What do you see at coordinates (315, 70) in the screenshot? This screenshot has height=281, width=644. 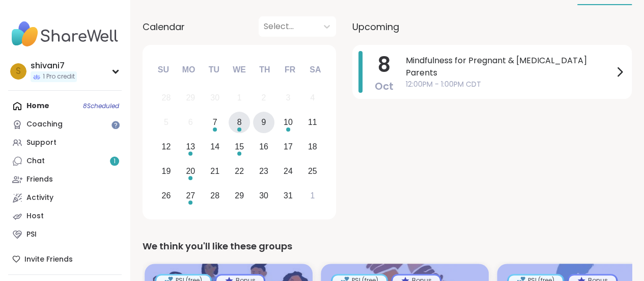 I see `div: Sa` at bounding box center [315, 70].